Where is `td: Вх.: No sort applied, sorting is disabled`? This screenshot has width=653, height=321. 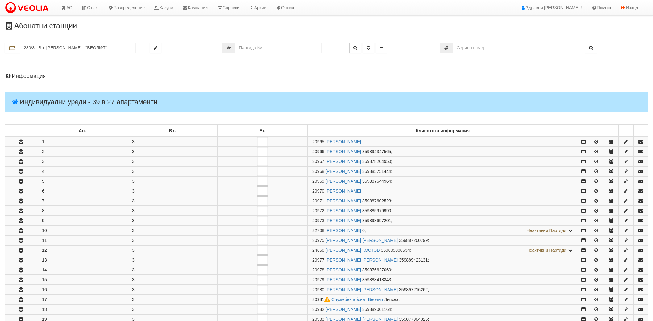 td: Вх.: No sort applied, sorting is disabled is located at coordinates (172, 131).